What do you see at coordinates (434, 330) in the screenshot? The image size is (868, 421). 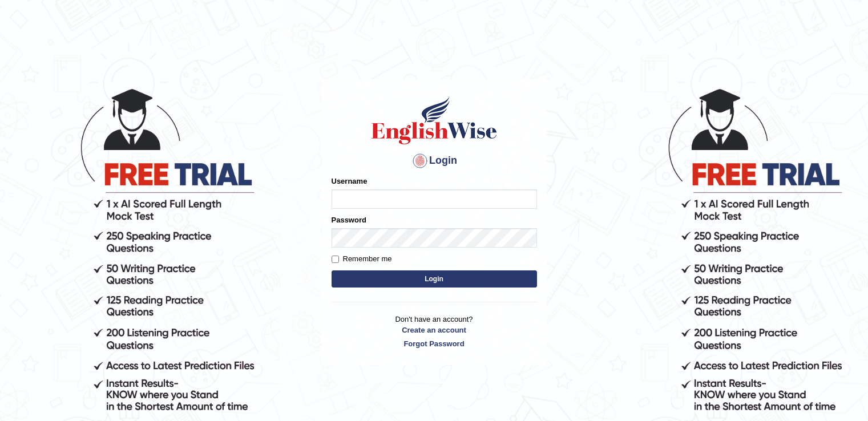 I see `a: Create an account` at bounding box center [434, 330].